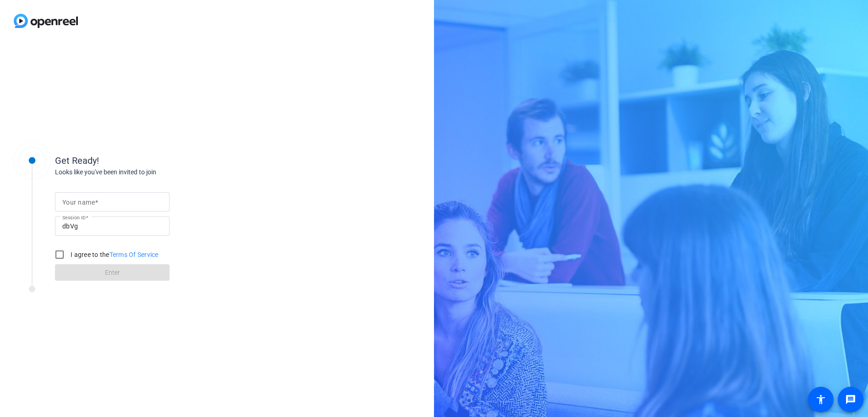 The image size is (868, 417). What do you see at coordinates (134, 254) in the screenshot?
I see `a: Terms Of Service` at bounding box center [134, 254].